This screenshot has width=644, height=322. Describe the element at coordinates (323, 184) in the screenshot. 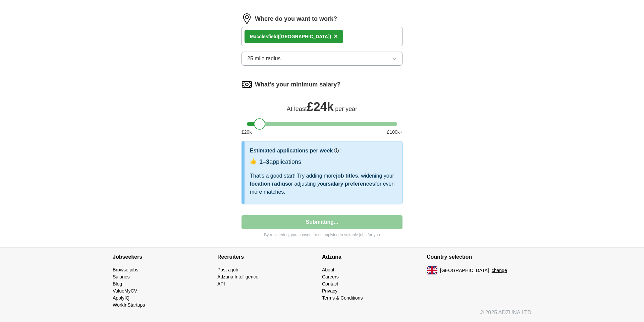

I see `div: That's a good start! Try adding more , widening your or adjusting your for even more matches.` at that location.